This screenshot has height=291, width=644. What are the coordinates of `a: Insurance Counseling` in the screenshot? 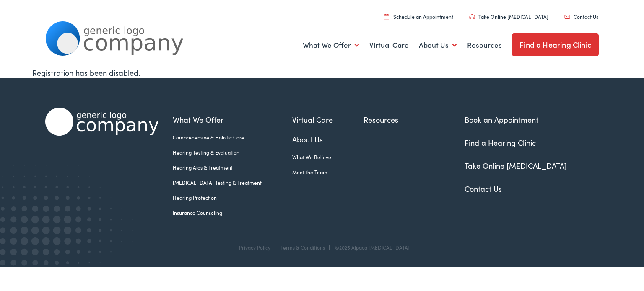 It's located at (232, 213).